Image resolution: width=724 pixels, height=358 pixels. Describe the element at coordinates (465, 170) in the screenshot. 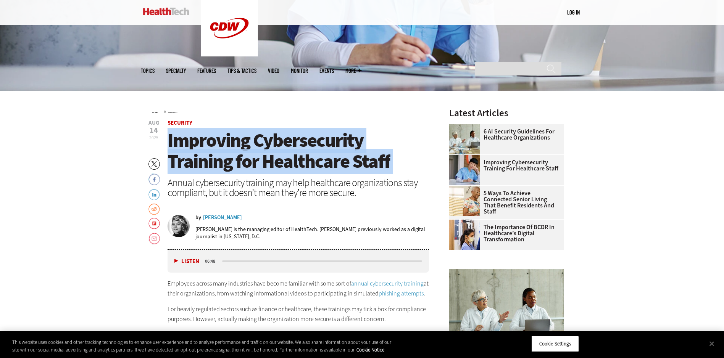

I see `img: nurse studying on computer` at that location.